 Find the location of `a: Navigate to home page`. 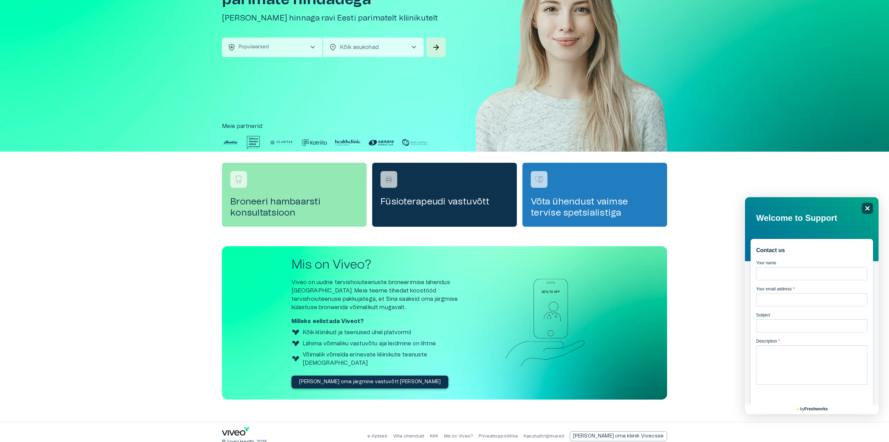

a: Navigate to home page is located at coordinates (236, 432).